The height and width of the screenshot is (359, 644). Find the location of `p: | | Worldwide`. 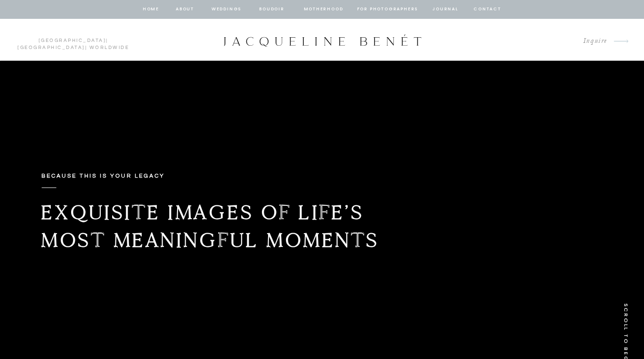

p: | | Worldwide is located at coordinates (73, 40).